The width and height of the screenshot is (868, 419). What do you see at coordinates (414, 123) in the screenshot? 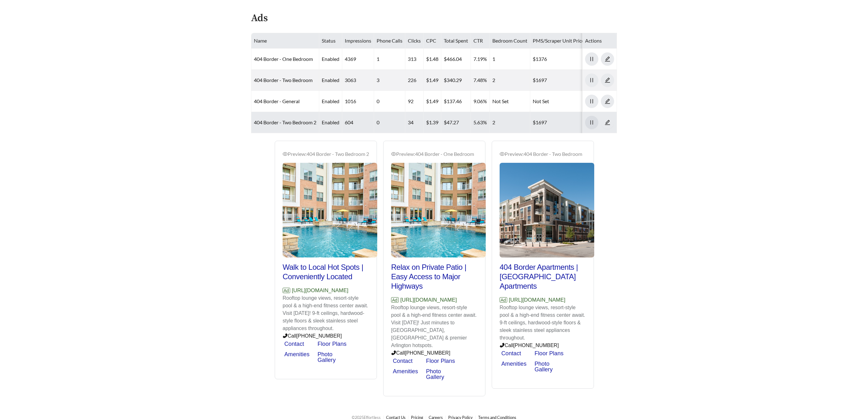
I see `td: 34` at bounding box center [414, 123].